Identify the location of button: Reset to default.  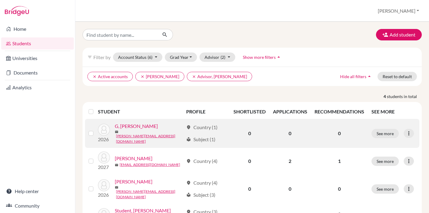
(397, 76).